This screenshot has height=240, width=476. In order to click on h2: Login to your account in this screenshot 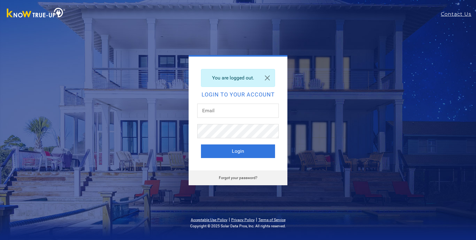, I will do `click(238, 95)`.